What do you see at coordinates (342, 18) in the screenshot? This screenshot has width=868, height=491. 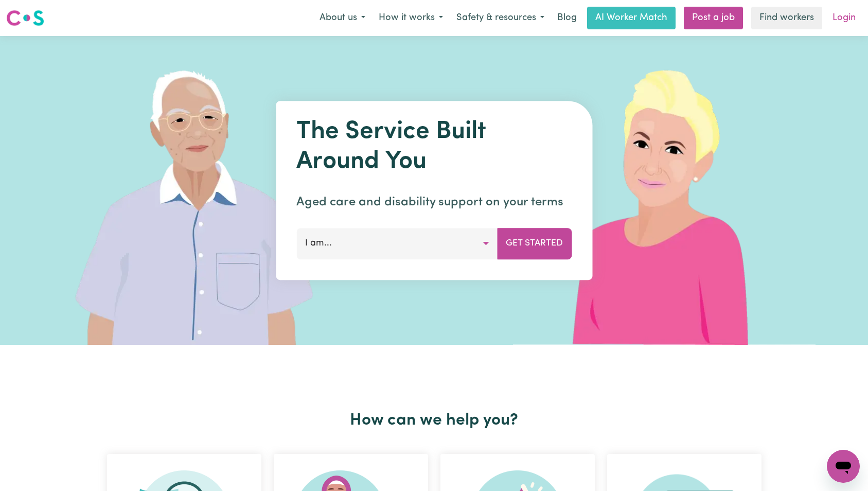 I see `button: About us` at bounding box center [342, 18].